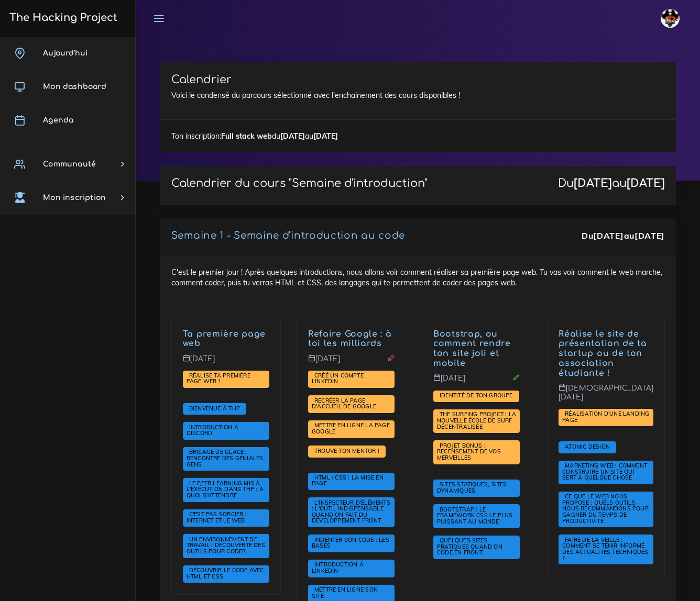  What do you see at coordinates (476, 396) in the screenshot?
I see `span: Nous allons te demander d'imaginer l'univers autour de ton groupe de travail.` at bounding box center [476, 396].